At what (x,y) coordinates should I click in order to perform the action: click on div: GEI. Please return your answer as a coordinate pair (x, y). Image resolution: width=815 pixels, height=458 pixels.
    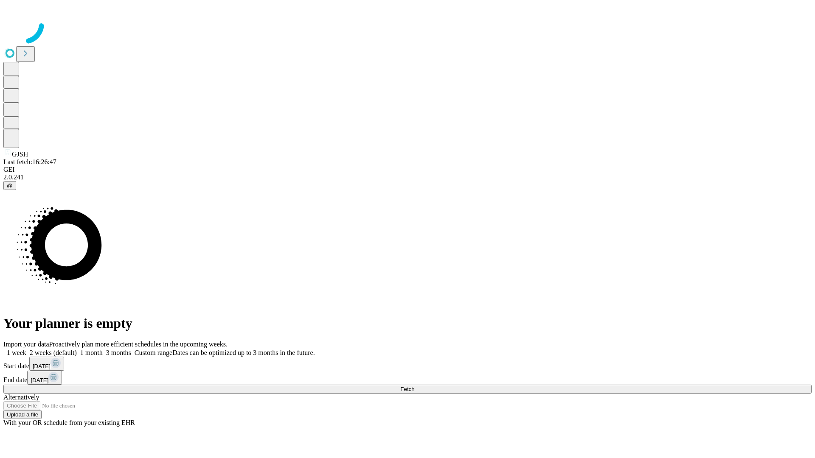
    Looking at the image, I should click on (407, 170).